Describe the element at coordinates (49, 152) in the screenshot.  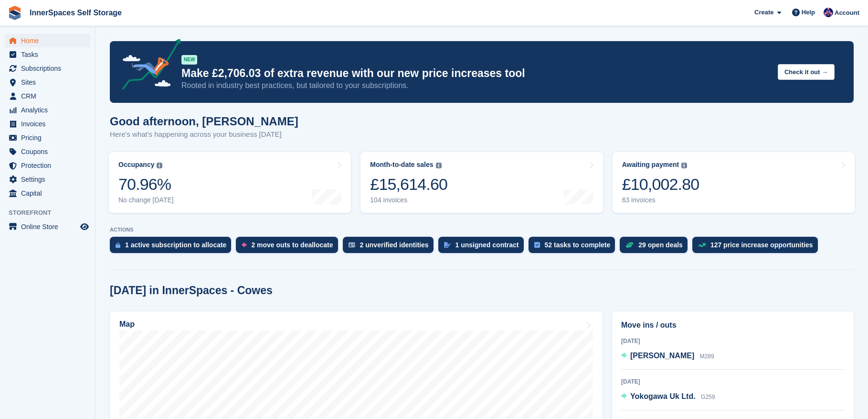
I see `span: Coupons` at that location.